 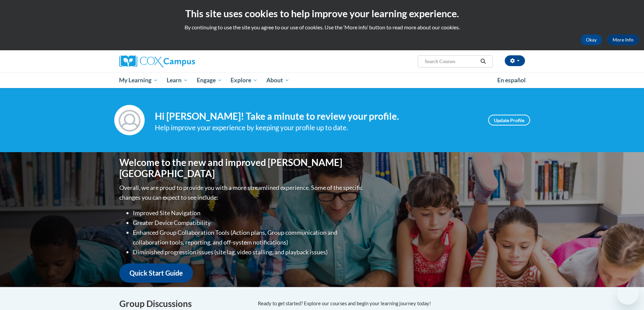 I want to click on li: Diminished progression issues (site lag, video stalling, and playback issues), so click(x=248, y=252).